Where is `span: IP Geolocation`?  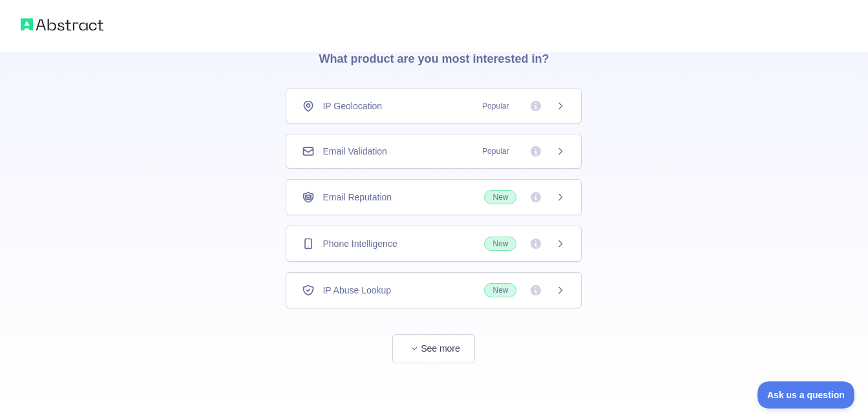
span: IP Geolocation is located at coordinates (352, 106).